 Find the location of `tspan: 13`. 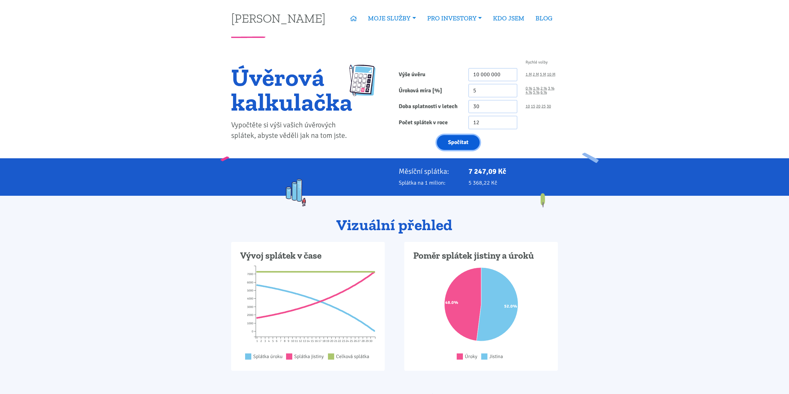

tspan: 13 is located at coordinates (304, 341).